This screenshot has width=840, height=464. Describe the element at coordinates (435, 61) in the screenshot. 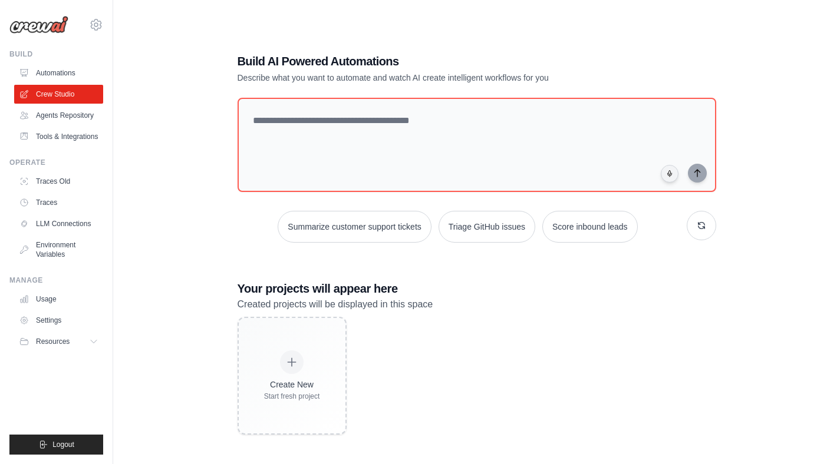

I see `h1: Build AI Powered Automations` at that location.